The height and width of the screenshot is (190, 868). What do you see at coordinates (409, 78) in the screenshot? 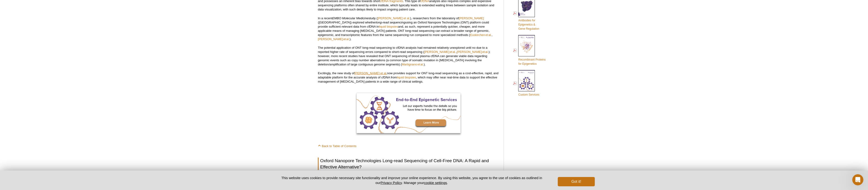
I see `p: Excitingly, the new study of now provides support for ONT long-read sequencing as a cost‐effectiv...` at bounding box center [409, 78].